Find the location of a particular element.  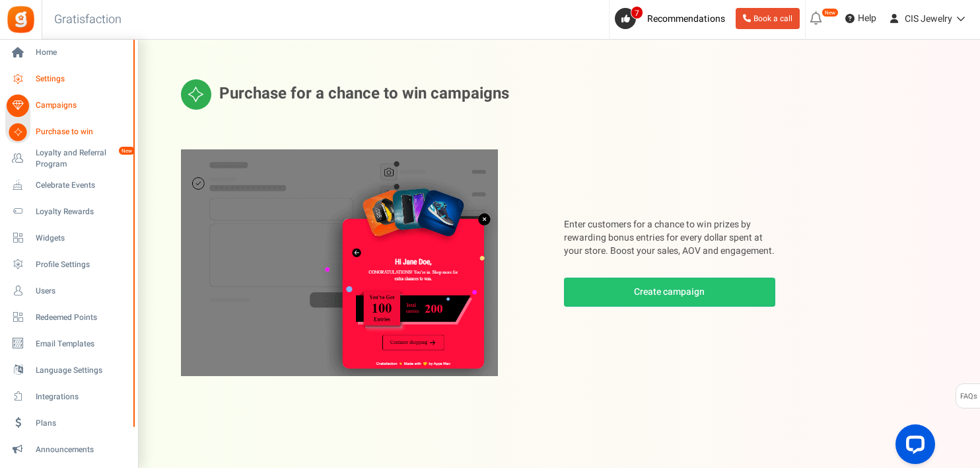

span: Purchase to win is located at coordinates (82, 131).